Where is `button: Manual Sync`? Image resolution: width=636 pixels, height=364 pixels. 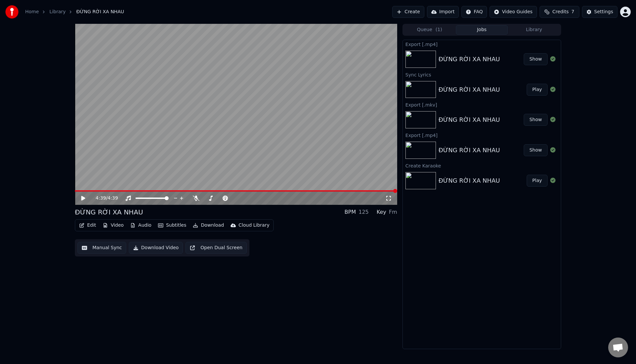 button: Manual Sync is located at coordinates (102, 248).